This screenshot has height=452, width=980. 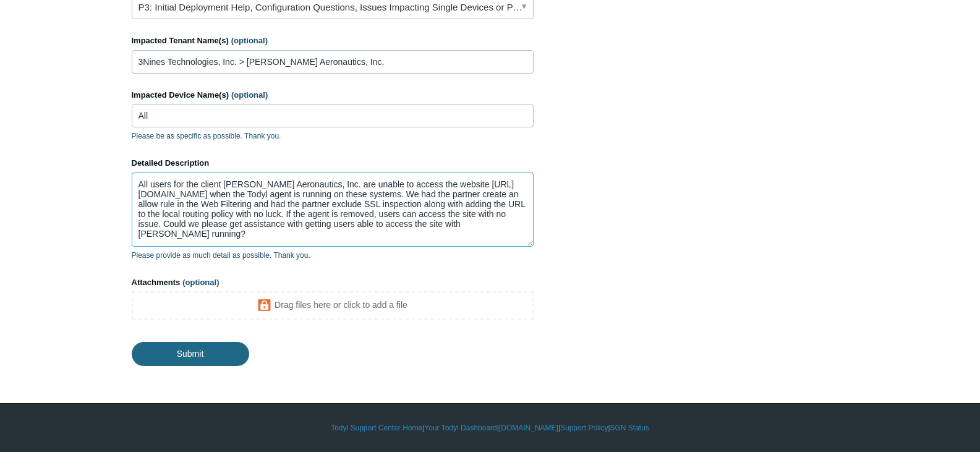 What do you see at coordinates (190, 353) in the screenshot?
I see `input: Submit` at bounding box center [190, 353].